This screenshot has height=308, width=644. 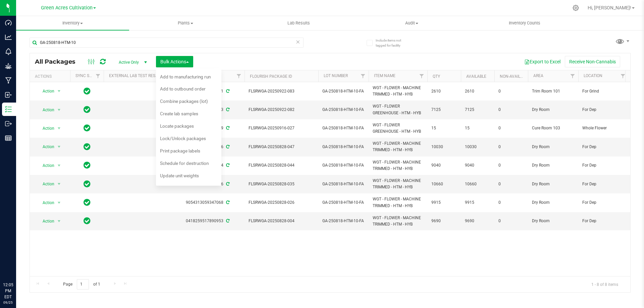 What do you see at coordinates (8, 66) in the screenshot?
I see `inline-svg: Grow` at bounding box center [8, 66].